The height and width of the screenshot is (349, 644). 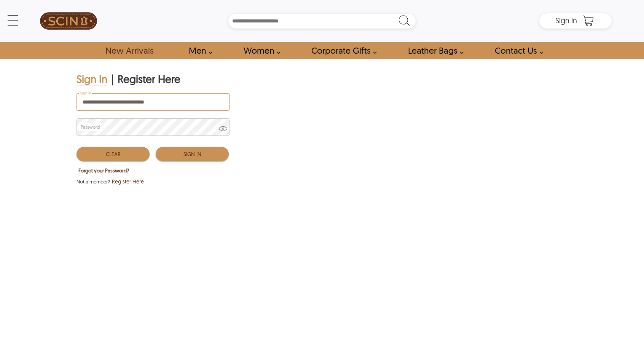 What do you see at coordinates (104, 171) in the screenshot?
I see `button: Forgot your Password?` at bounding box center [104, 171].